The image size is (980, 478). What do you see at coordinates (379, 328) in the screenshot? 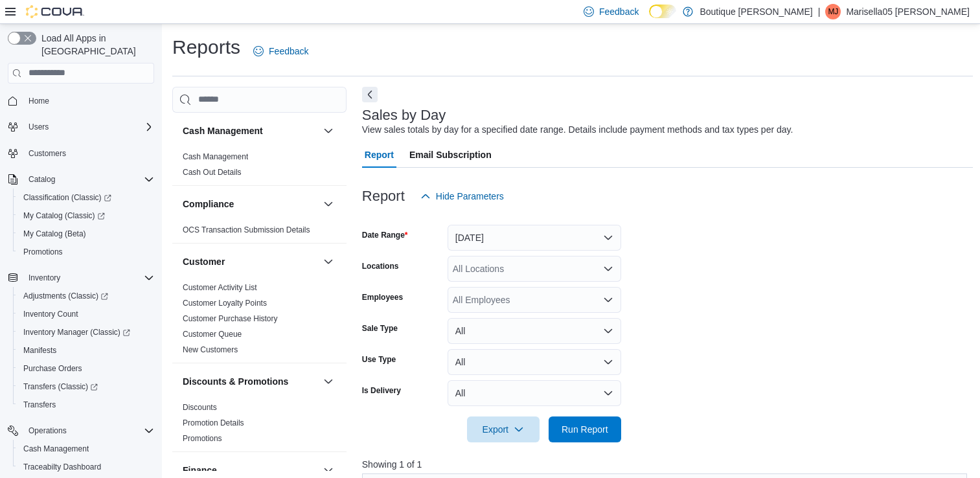
I see `label: Sale Type` at bounding box center [379, 328].